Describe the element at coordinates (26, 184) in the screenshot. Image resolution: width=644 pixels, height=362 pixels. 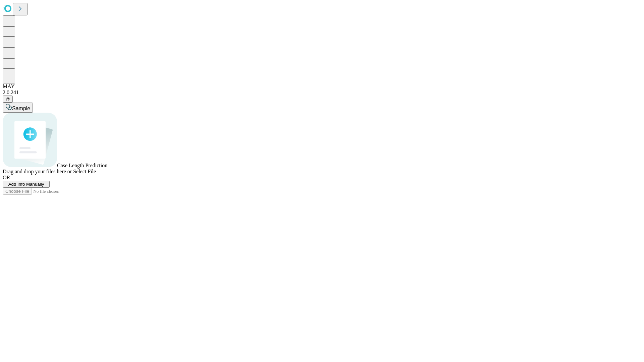
I see `button: Add Info Manually` at that location.